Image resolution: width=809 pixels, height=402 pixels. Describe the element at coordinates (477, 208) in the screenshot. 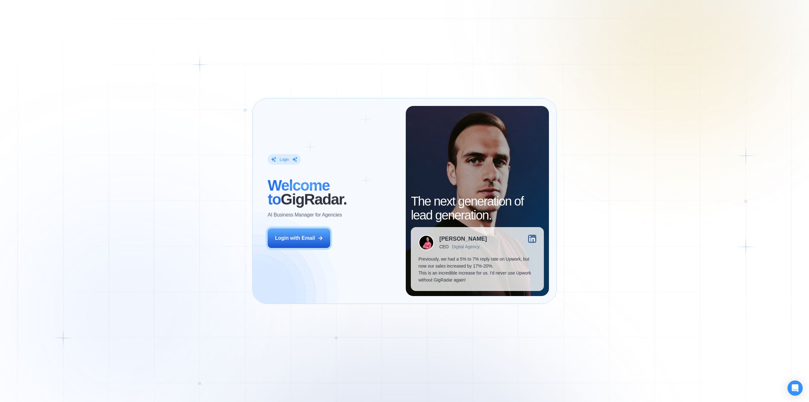

I see `h2: The next generation of lead generation.` at that location.